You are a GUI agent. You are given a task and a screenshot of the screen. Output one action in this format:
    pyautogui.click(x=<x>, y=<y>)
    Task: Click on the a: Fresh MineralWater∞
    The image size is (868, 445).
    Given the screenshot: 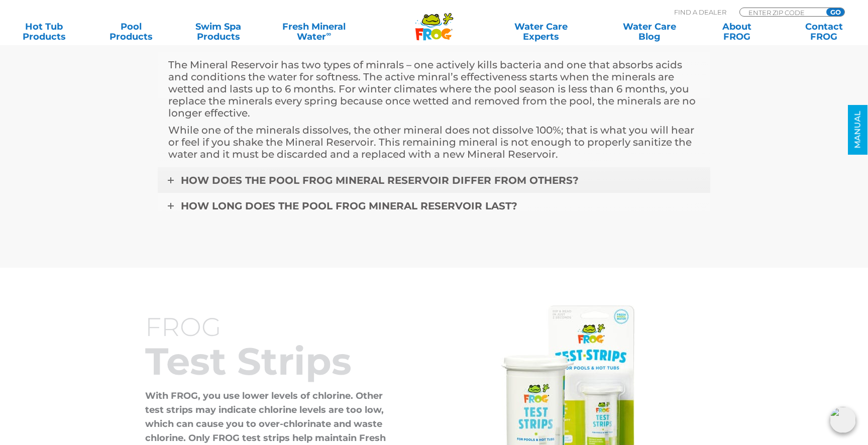 What is the action you would take?
    pyautogui.click(x=314, y=32)
    